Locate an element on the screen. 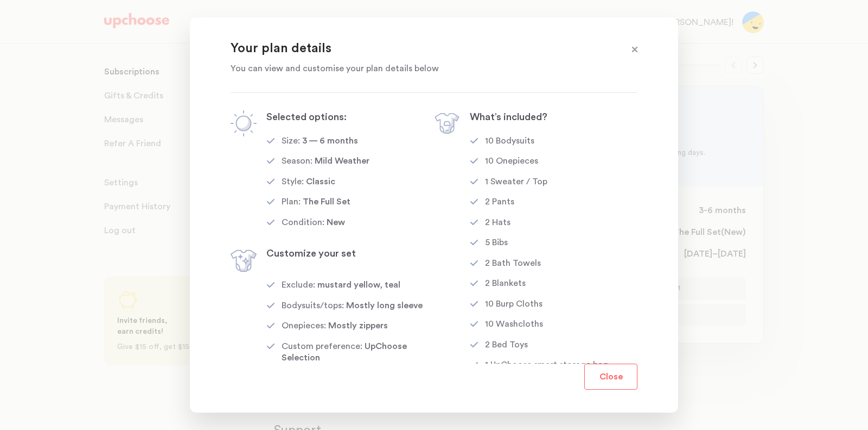 This screenshot has height=430, width=868. div: 10 Bodysuits is located at coordinates (510, 141).